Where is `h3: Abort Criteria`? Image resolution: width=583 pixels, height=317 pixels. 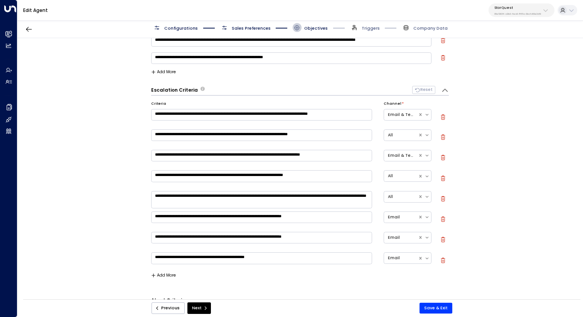
h3: Abort Criteria is located at coordinates (168, 300).